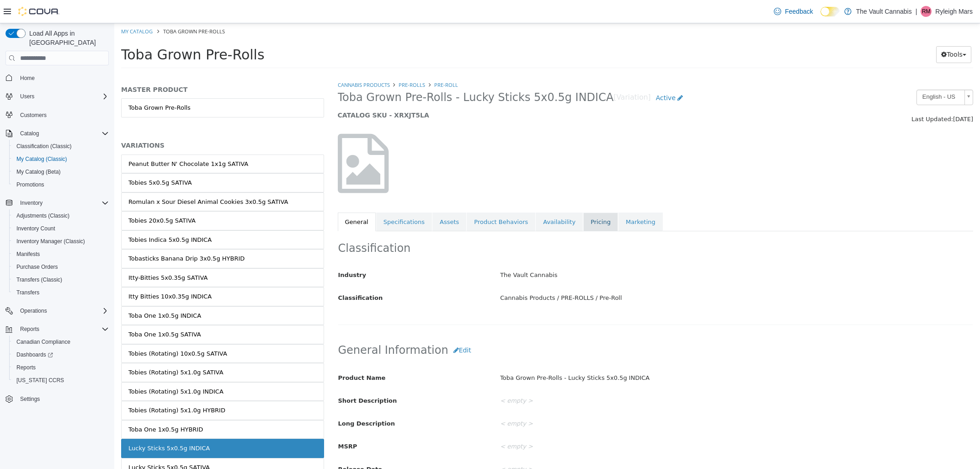 The image size is (980, 469). I want to click on button: Promotions, so click(61, 184).